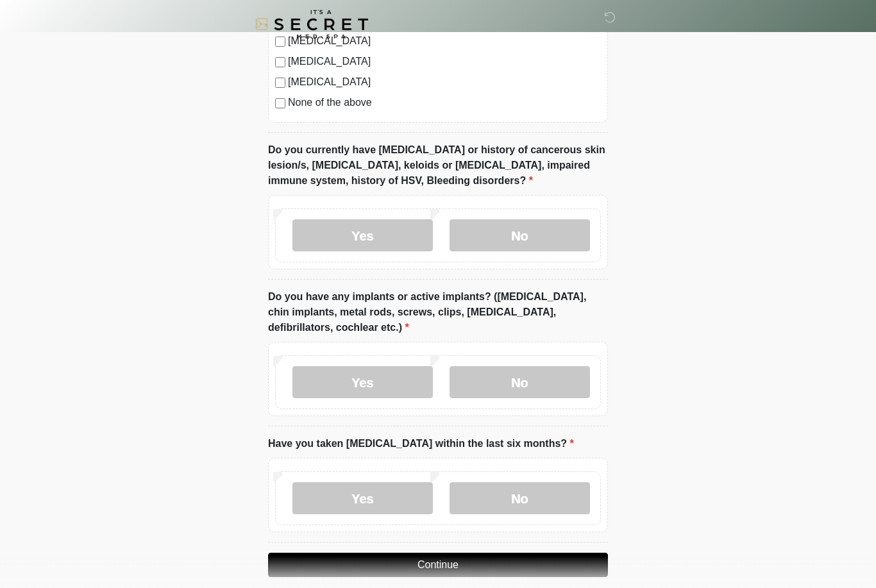 The height and width of the screenshot is (588, 876). Describe the element at coordinates (281, 103) in the screenshot. I see `input: None of the above` at that location.